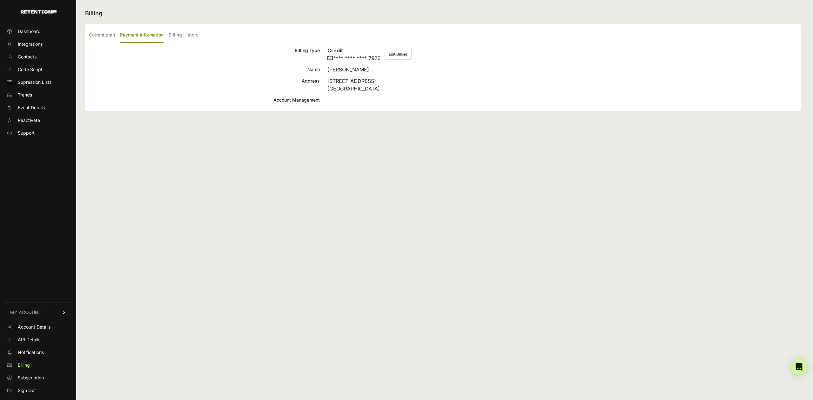 This screenshot has width=813, height=400. Describe the element at coordinates (38, 391) in the screenshot. I see `a: Sign Out` at that location.